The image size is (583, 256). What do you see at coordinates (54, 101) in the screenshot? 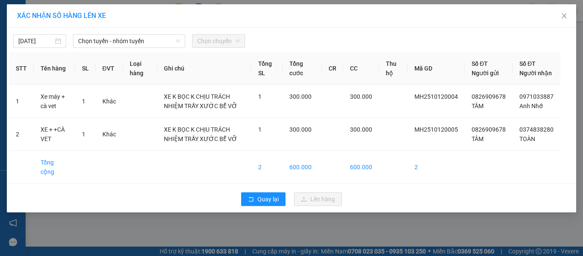
I see `td: Xe máy + cà vet` at bounding box center [54, 101].